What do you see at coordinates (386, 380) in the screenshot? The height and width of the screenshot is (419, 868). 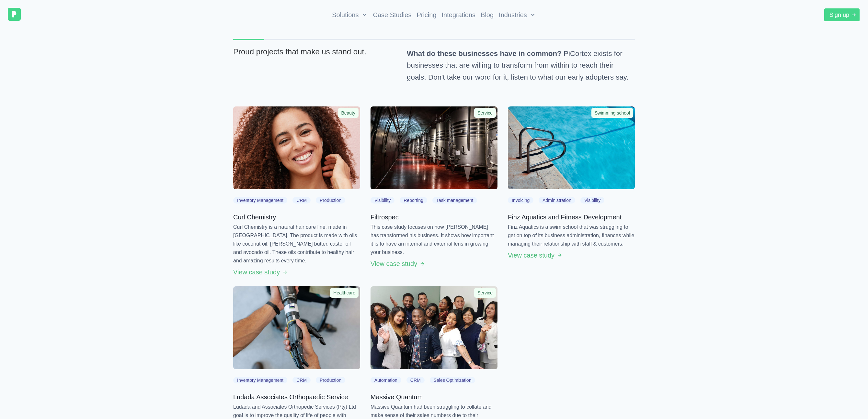 I see `span: Automation` at bounding box center [386, 380].